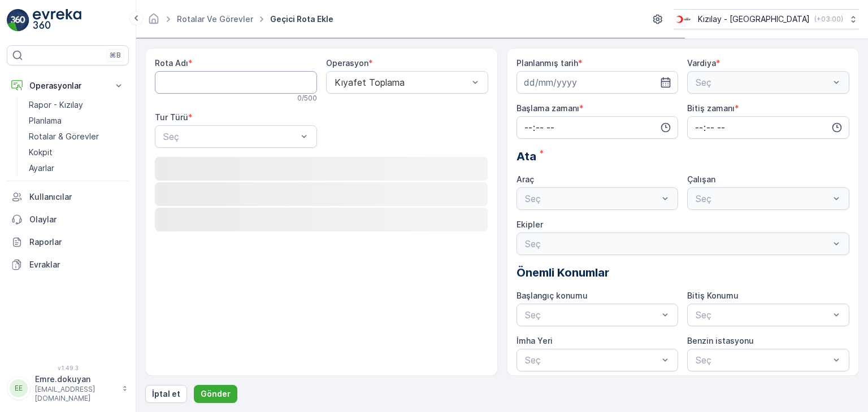  What do you see at coordinates (64, 137) in the screenshot?
I see `p: Rotalar & Görevler` at bounding box center [64, 137].